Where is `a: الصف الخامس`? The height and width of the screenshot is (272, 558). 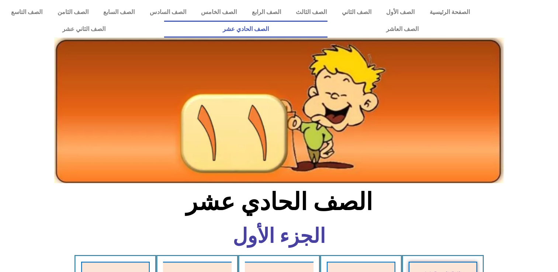 a: الصف الخامس is located at coordinates (219, 12).